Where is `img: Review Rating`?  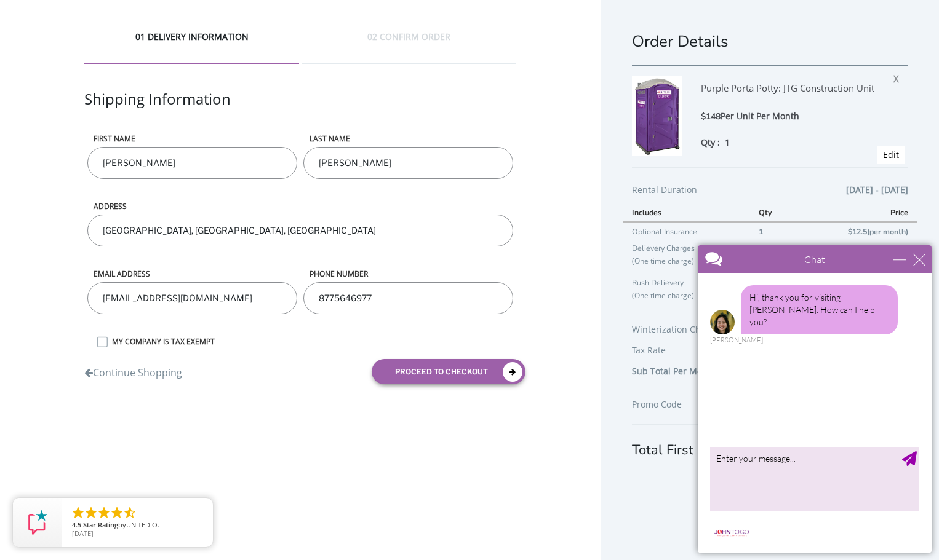
img: Review Rating is located at coordinates (37, 523).